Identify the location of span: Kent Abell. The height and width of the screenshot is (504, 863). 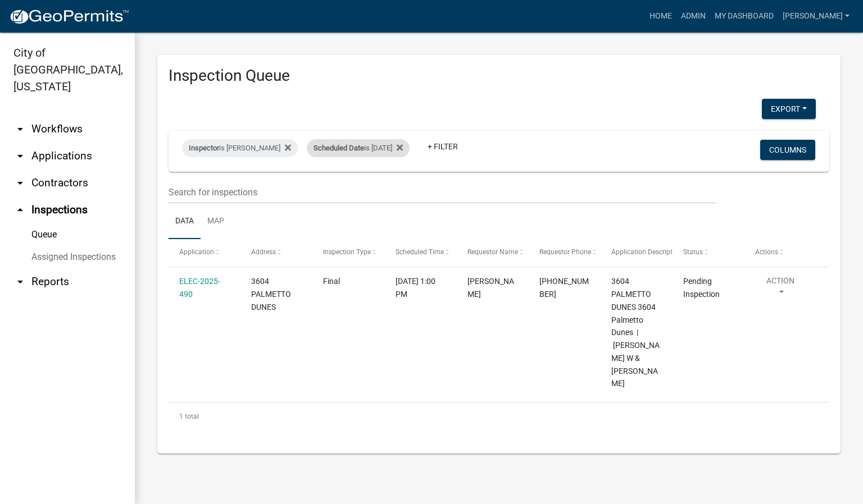
(490, 288).